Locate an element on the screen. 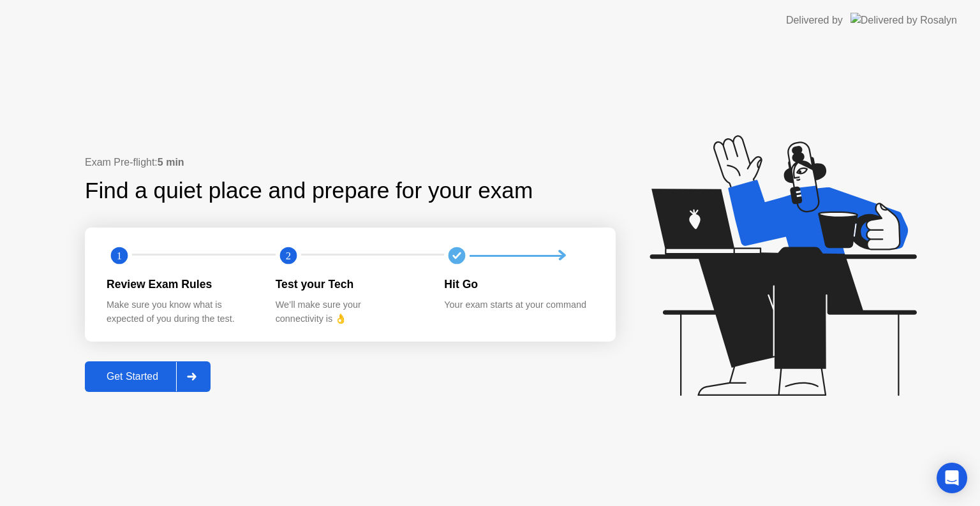 The height and width of the screenshot is (506, 980). text: 1 is located at coordinates (120, 256).